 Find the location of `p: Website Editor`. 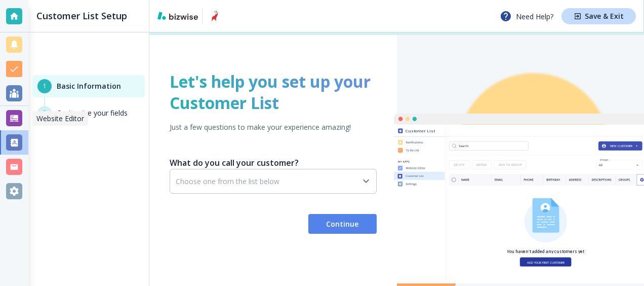

p: Website Editor is located at coordinates (60, 118).